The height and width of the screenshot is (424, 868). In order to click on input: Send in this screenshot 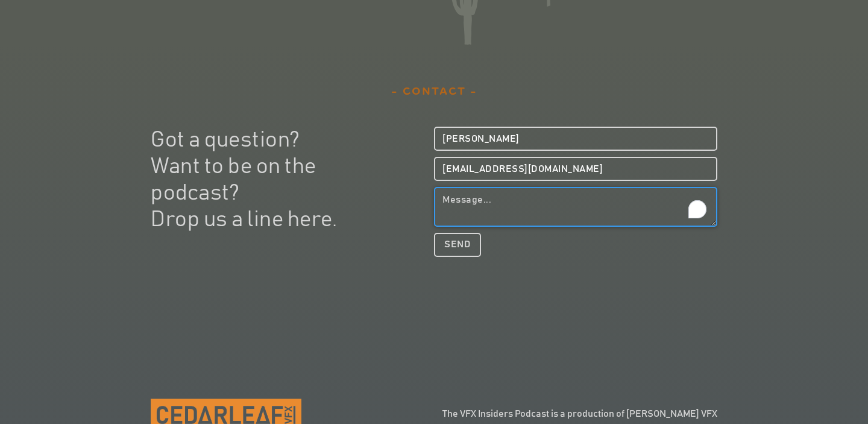, I will do `click(458, 245)`.